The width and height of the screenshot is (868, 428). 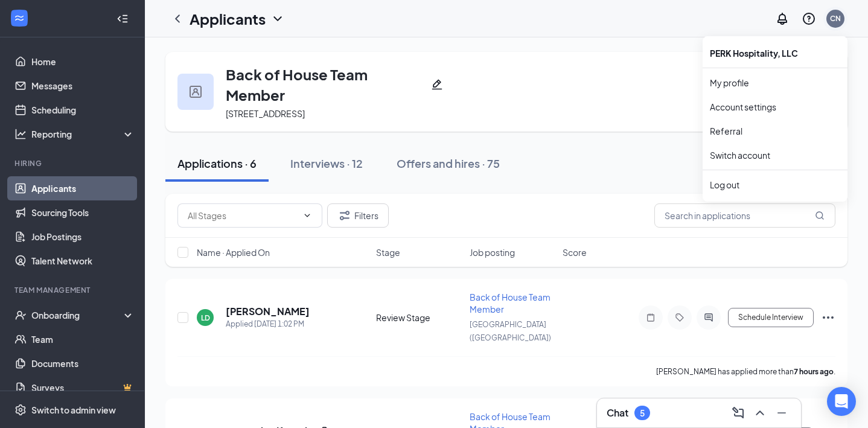 I want to click on span: Job posting, so click(x=492, y=253).